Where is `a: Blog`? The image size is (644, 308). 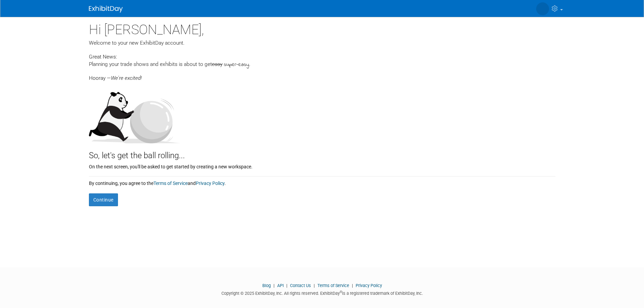 a: Blog is located at coordinates (266, 286).